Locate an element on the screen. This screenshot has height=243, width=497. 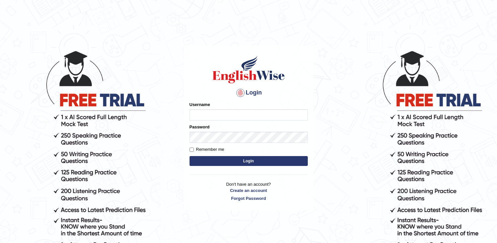
button: Login is located at coordinates (249, 161).